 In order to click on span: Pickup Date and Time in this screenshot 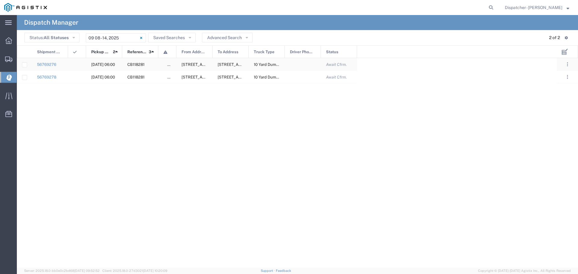, I will do `click(101, 52)`.